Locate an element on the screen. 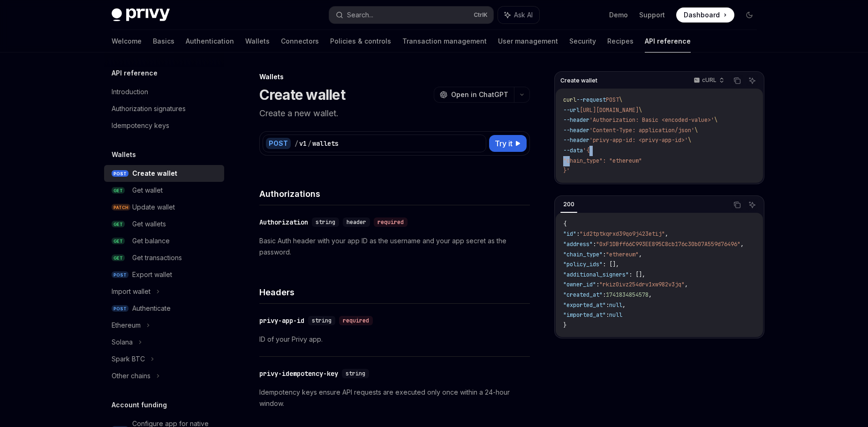 The height and width of the screenshot is (427, 868). button: Toggle dark mode is located at coordinates (750, 15).